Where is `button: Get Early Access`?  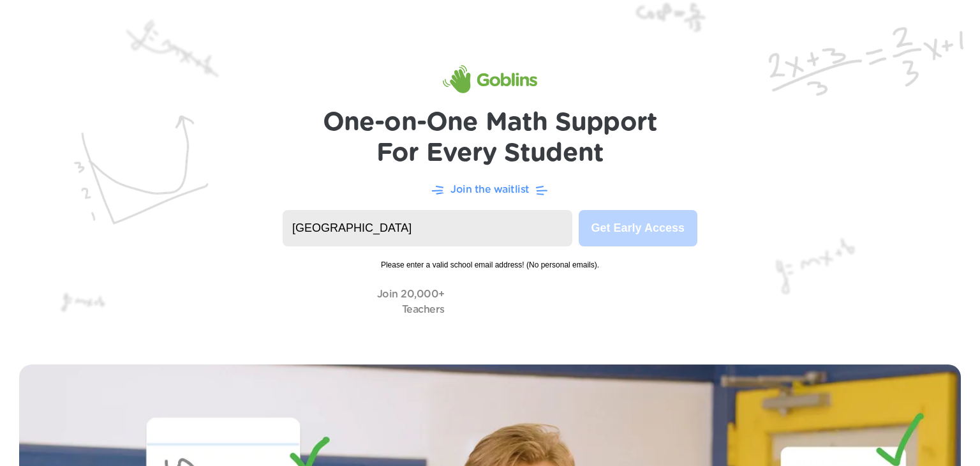 button: Get Early Access is located at coordinates (638, 228).